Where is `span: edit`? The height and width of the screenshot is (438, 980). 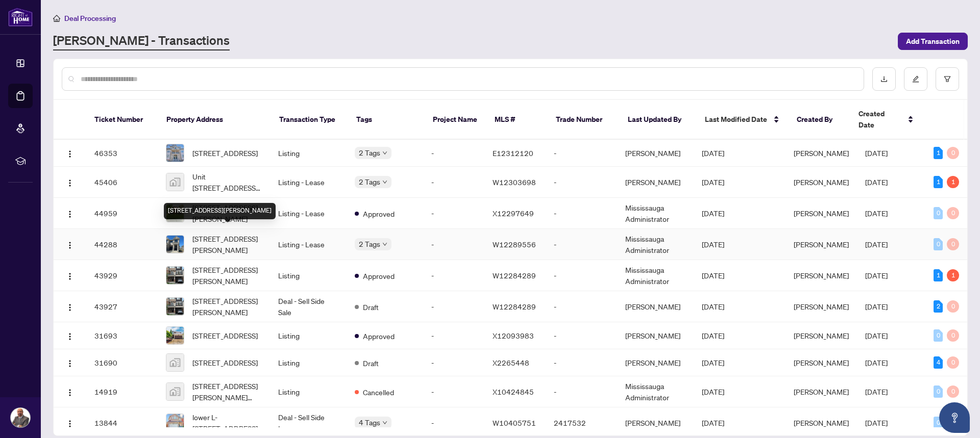 span: edit is located at coordinates (916, 79).